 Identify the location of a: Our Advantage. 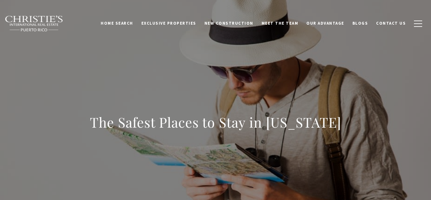
(326, 23).